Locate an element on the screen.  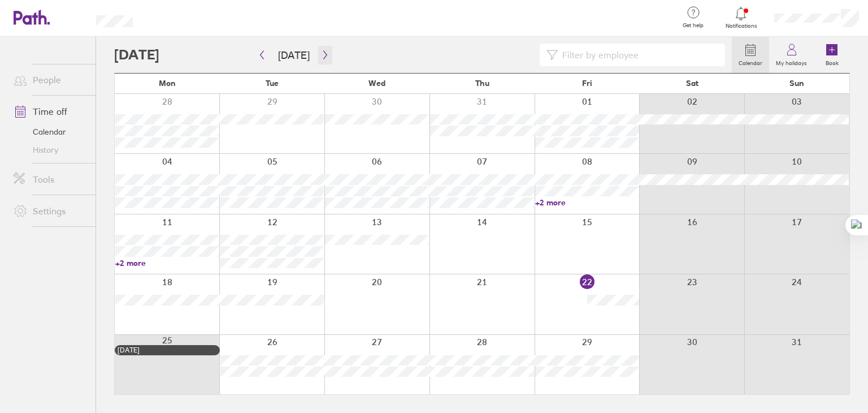
input: Filter by employee is located at coordinates (638, 55).